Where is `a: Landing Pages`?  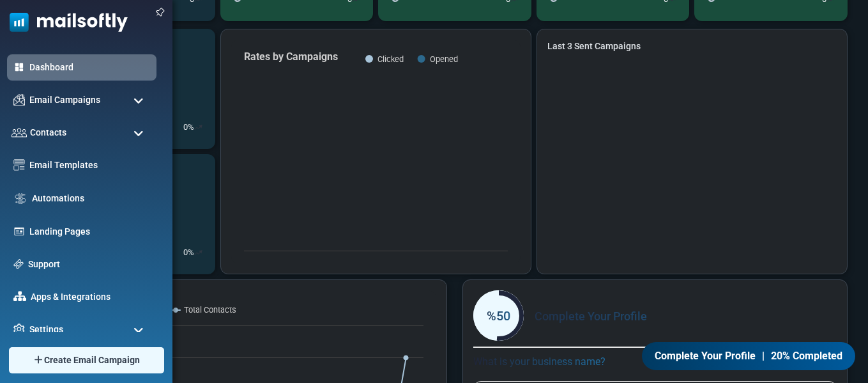
a: Landing Pages is located at coordinates (89, 231).